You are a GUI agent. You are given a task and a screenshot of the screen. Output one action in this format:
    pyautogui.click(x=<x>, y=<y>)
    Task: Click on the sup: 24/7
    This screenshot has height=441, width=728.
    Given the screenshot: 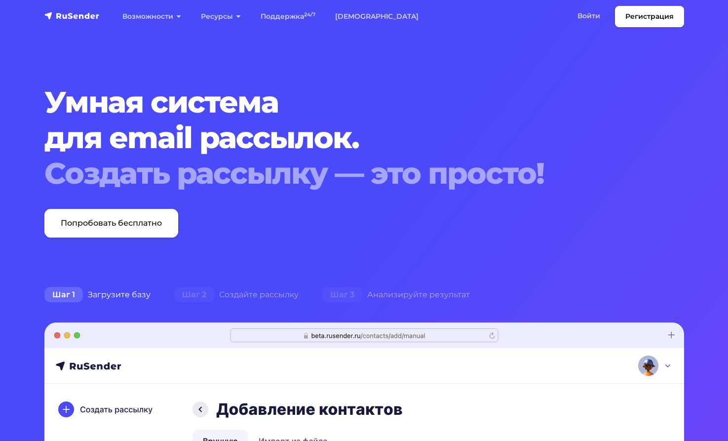 What is the action you would take?
    pyautogui.click(x=310, y=14)
    